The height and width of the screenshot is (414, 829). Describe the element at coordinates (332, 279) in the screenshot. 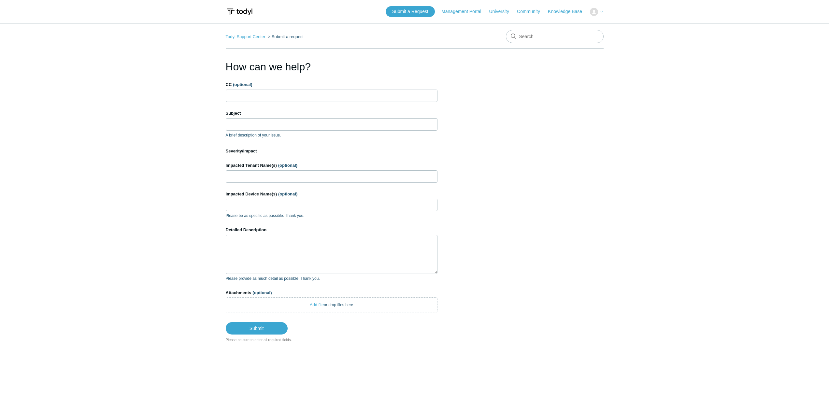

I see `p: Please provide as much detail as possible. Thank you.` at that location.